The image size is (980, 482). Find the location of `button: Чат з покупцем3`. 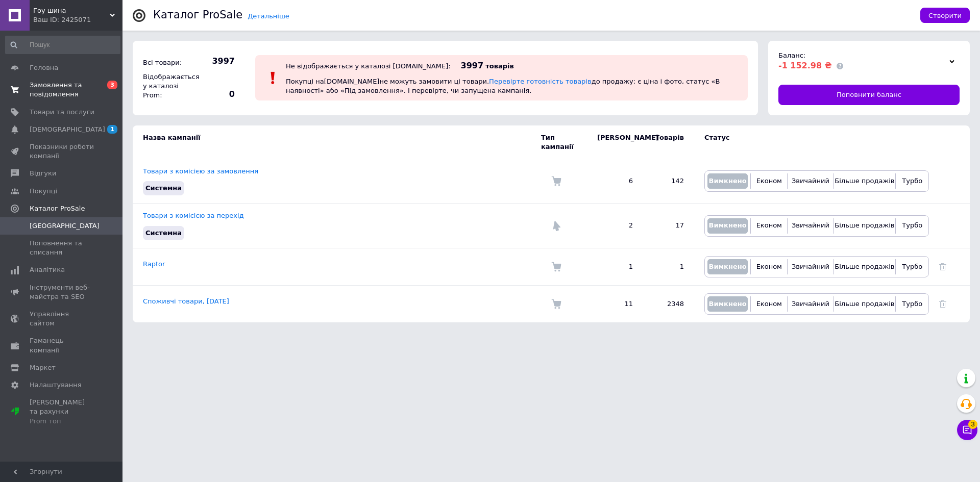

button: Чат з покупцем3 is located at coordinates (967, 430).